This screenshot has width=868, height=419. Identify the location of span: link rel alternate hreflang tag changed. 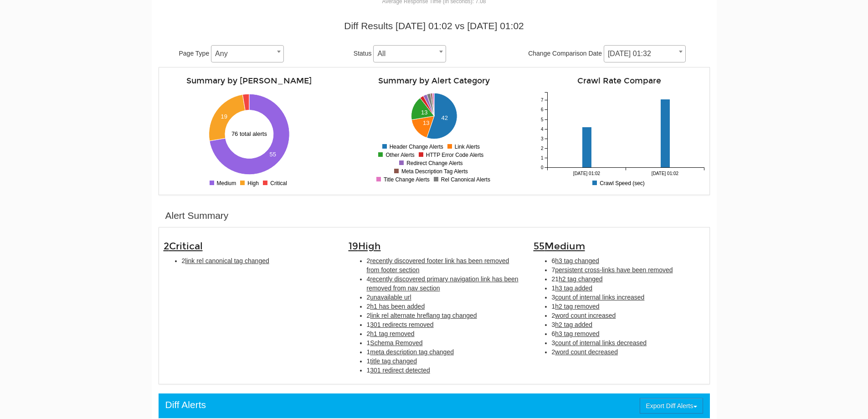
(424, 316).